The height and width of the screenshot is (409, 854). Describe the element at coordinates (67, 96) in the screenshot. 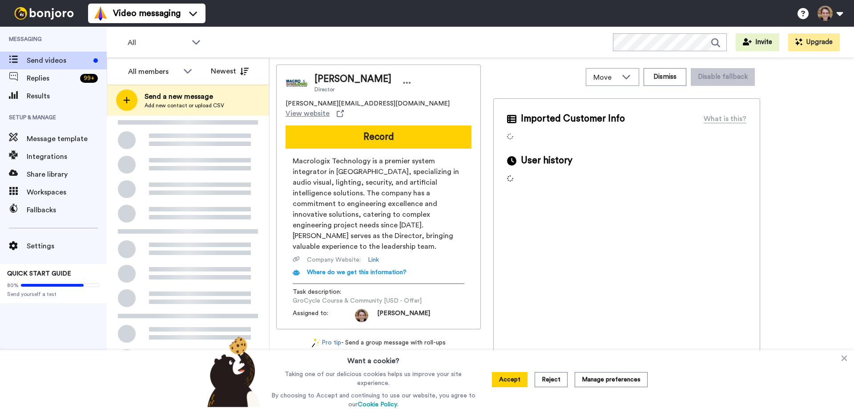

I see `span: Results` at that location.